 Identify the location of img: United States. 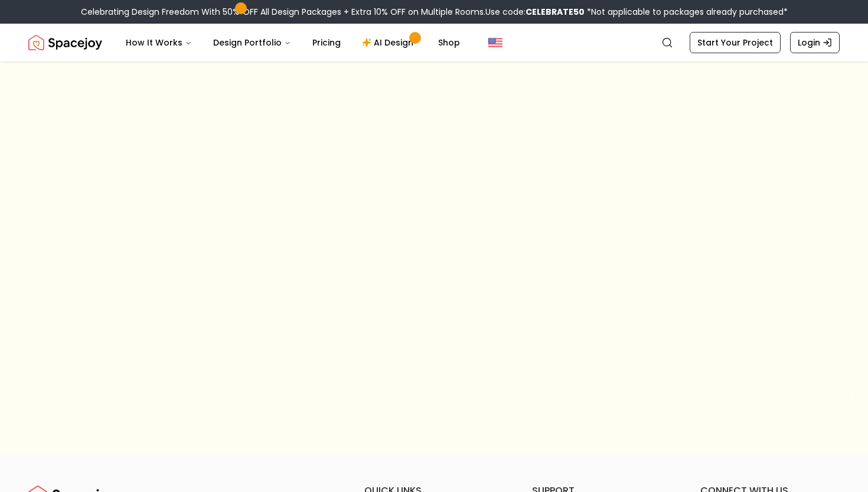
(495, 43).